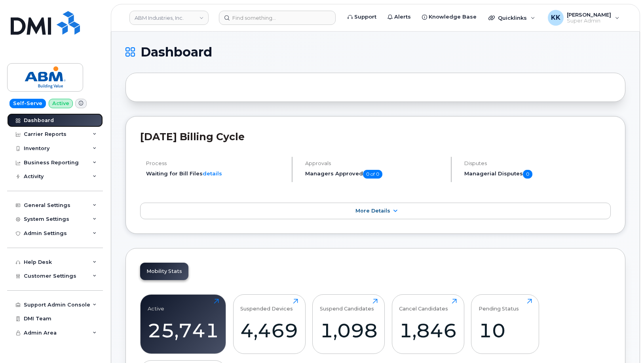 This screenshot has width=644, height=363. What do you see at coordinates (269, 324) in the screenshot?
I see `a: Suspended Devices4,469` at bounding box center [269, 324].